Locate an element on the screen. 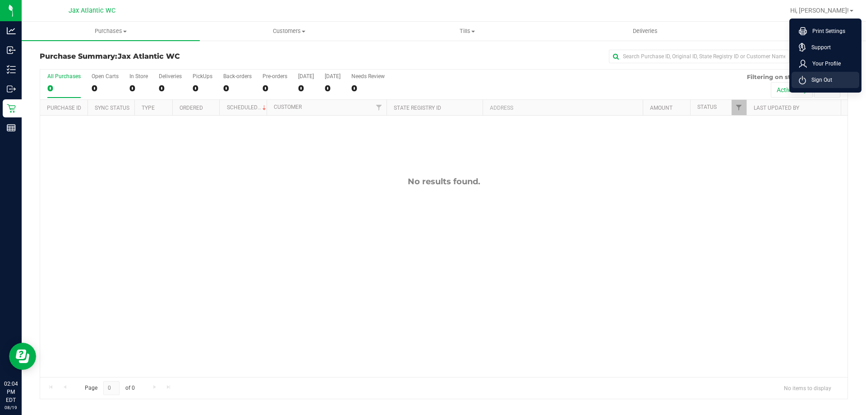  th: Address is located at coordinates (563, 107).